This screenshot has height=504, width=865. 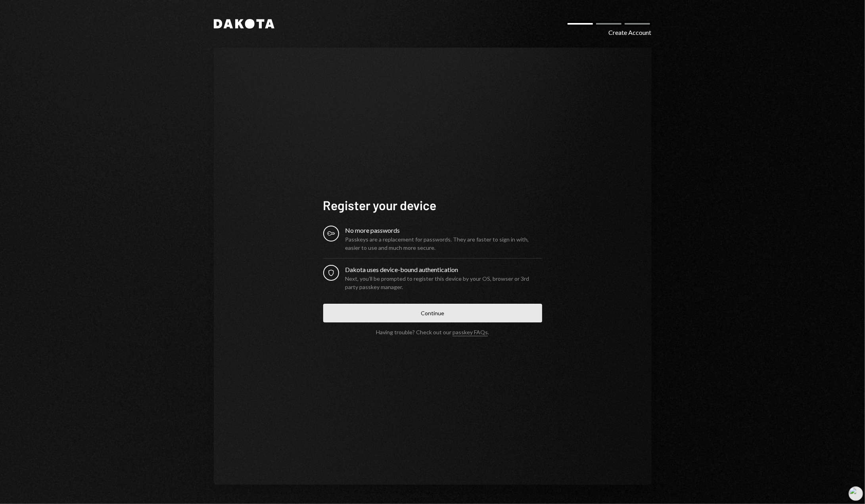 I want to click on a: passkey FAQs, so click(x=470, y=332).